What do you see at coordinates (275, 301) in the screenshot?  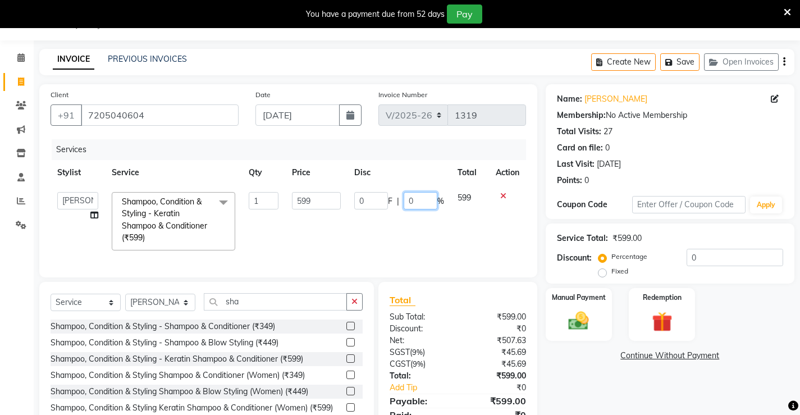 I see `input: Search or Scan` at bounding box center [275, 301].